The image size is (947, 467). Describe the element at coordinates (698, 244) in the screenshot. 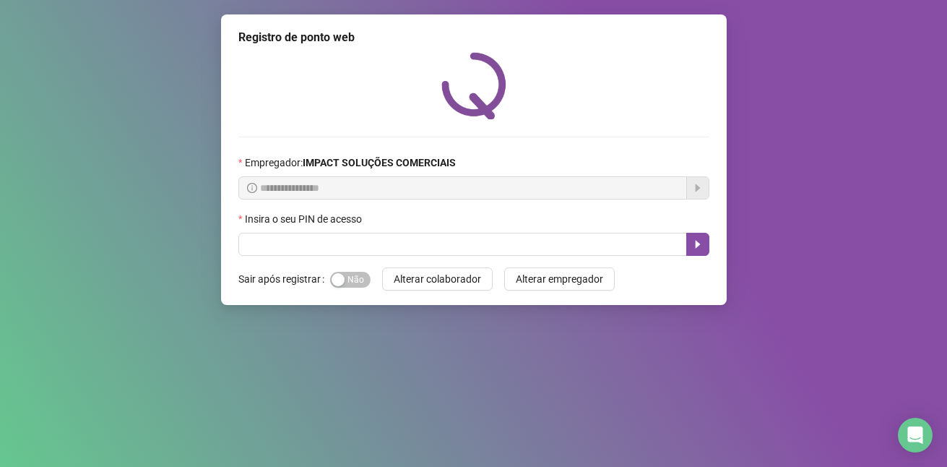

I see `span: caret-right` at that location.